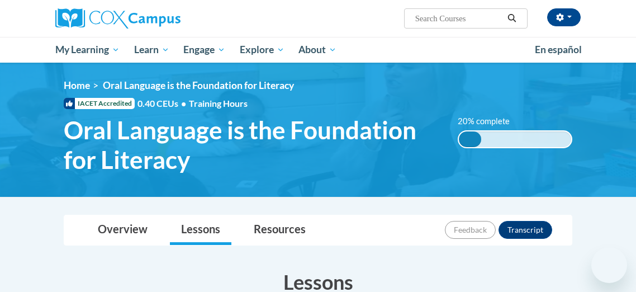  What do you see at coordinates (77, 85) in the screenshot?
I see `a: Home` at bounding box center [77, 85].